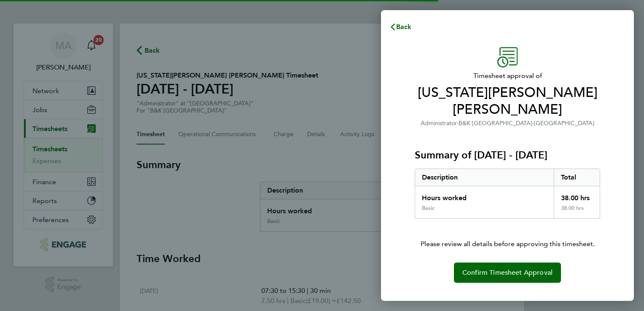 Image resolution: width=644 pixels, height=311 pixels. Describe the element at coordinates (484, 178) in the screenshot. I see `div: Description` at that location.